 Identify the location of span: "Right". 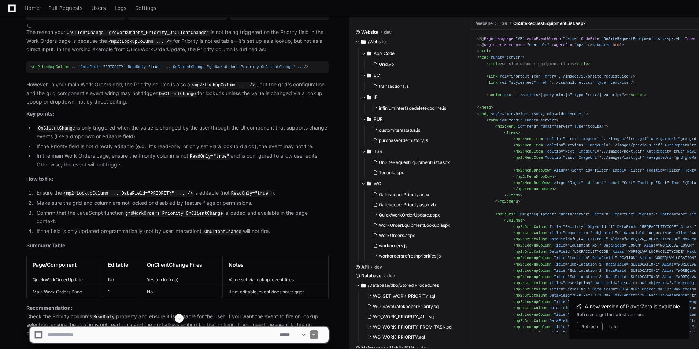
(575, 171).